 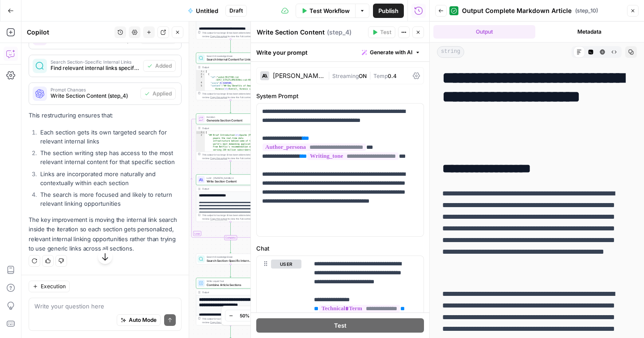 What do you see at coordinates (230, 106) in the screenshot?
I see `g: Edge from step_8 to step_3` at bounding box center [230, 106].